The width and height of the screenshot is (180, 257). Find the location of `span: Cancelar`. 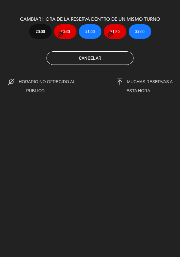

span: Cancelar is located at coordinates (90, 58).